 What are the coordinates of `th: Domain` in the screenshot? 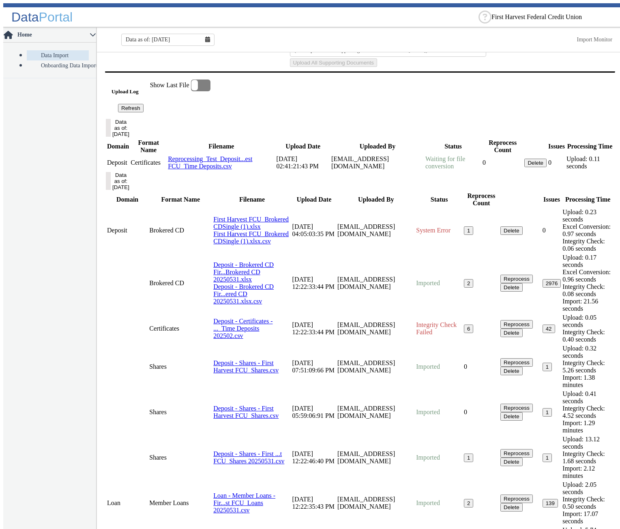 It's located at (118, 146).